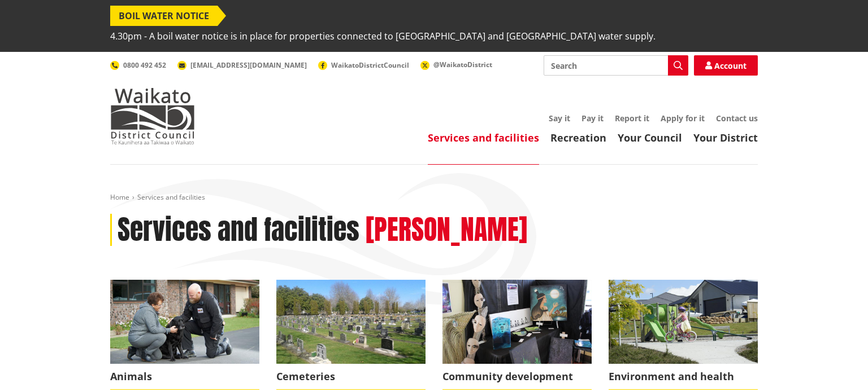  What do you see at coordinates (185, 377) in the screenshot?
I see `span: Animals` at bounding box center [185, 377].